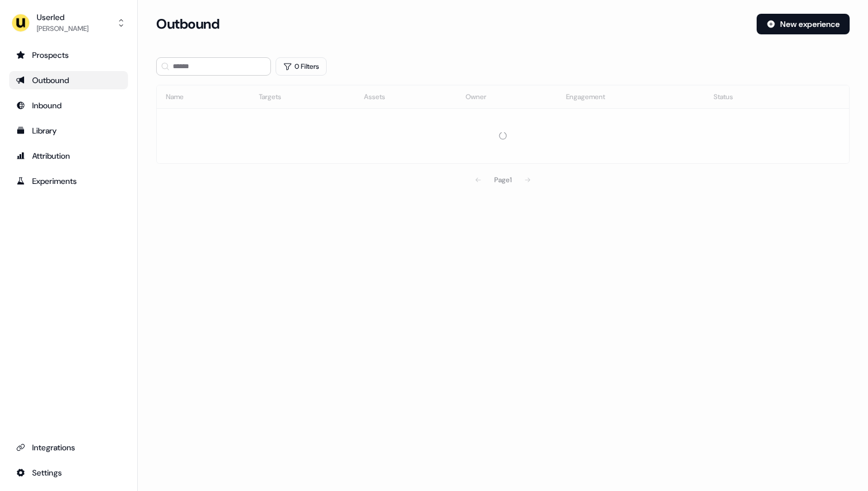 The height and width of the screenshot is (491, 868). I want to click on div: Integrations, so click(68, 448).